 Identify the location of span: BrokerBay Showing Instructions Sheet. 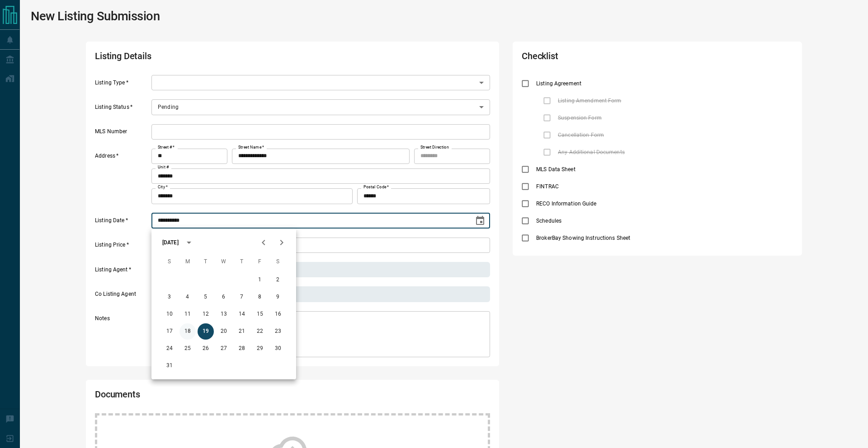
(583, 238).